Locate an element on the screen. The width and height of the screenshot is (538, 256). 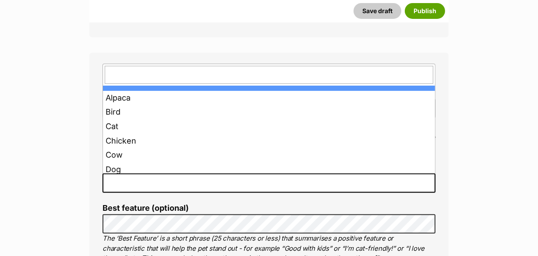
li: Cat is located at coordinates (269, 126).